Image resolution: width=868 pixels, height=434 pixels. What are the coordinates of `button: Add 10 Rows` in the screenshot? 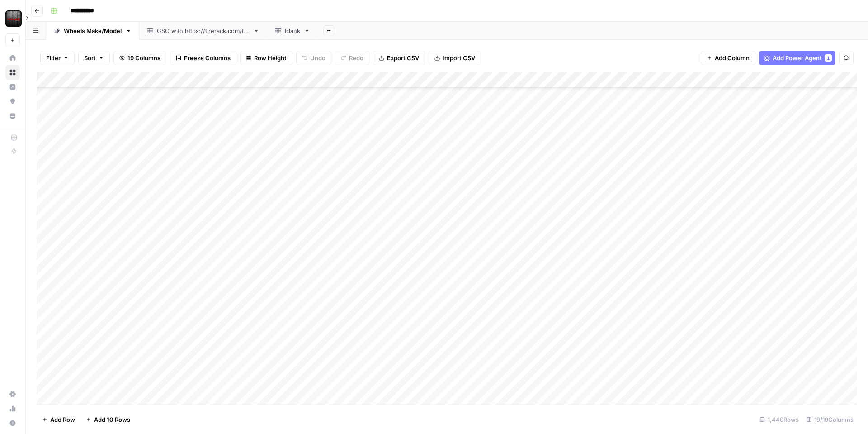 It's located at (108, 420).